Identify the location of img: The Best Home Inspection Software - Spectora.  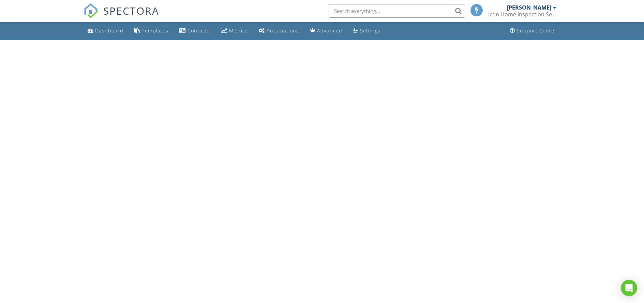
(91, 11).